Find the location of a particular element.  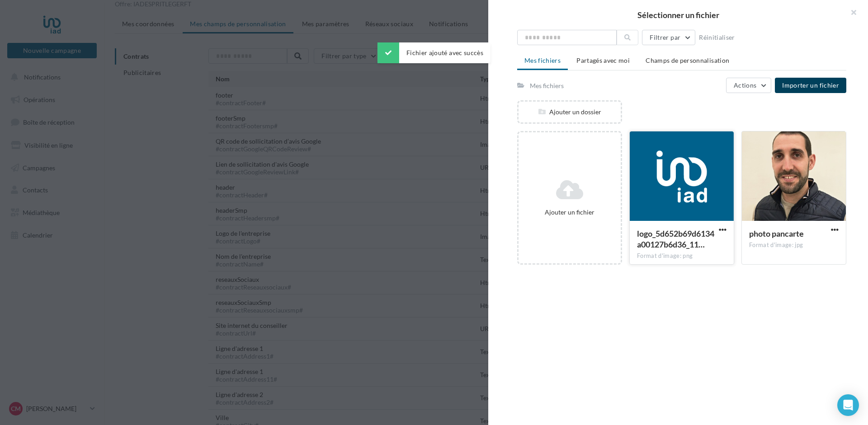

span: photo pancarte is located at coordinates (776, 234).